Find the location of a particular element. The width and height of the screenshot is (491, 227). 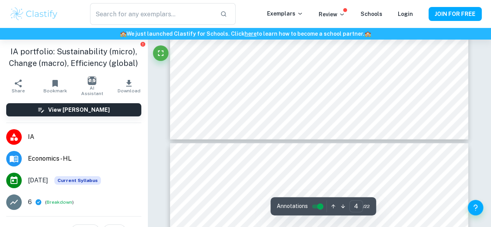

button: Bookmark is located at coordinates (55, 86).